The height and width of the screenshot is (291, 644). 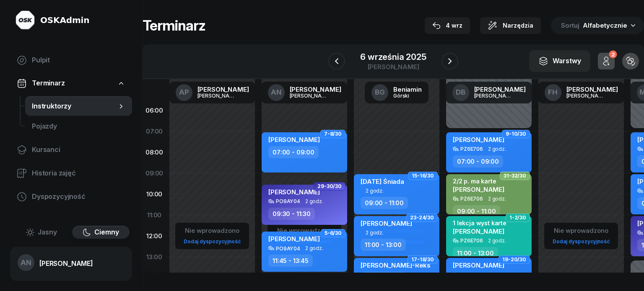 I want to click on div: 13:00, so click(x=155, y=257).